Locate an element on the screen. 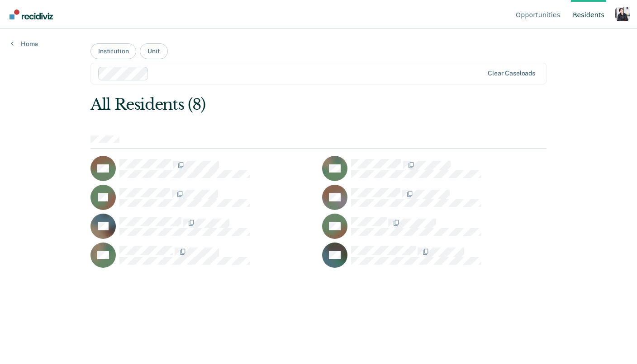 The width and height of the screenshot is (637, 364). button: Unit is located at coordinates (153, 51).